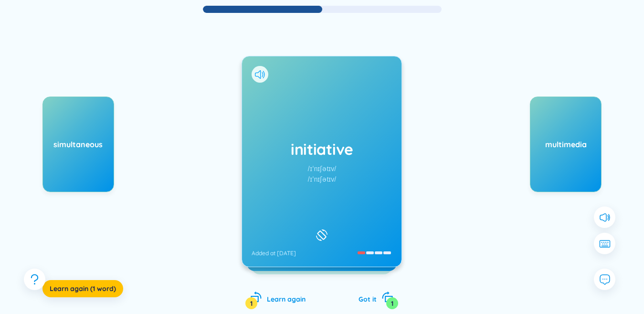 Image resolution: width=644 pixels, height=314 pixels. Describe the element at coordinates (256, 297) in the screenshot. I see `span: rotate-left` at that location.